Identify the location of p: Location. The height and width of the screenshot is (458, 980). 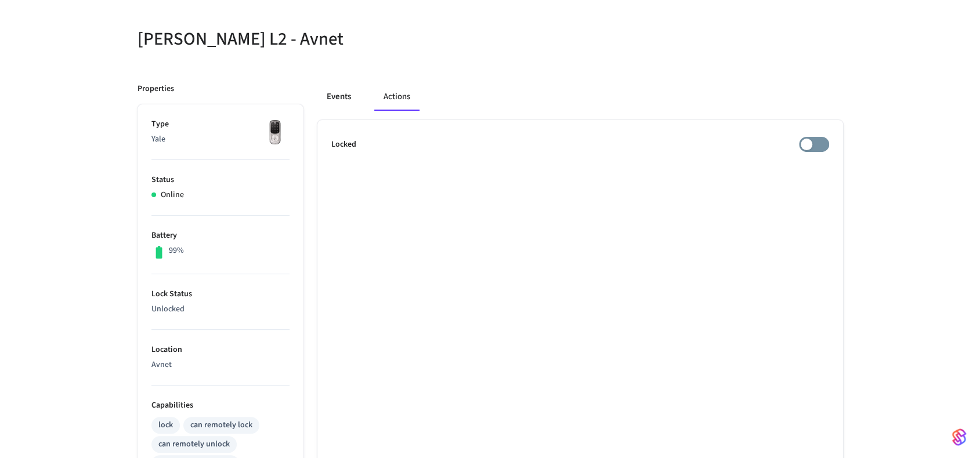
(220, 350).